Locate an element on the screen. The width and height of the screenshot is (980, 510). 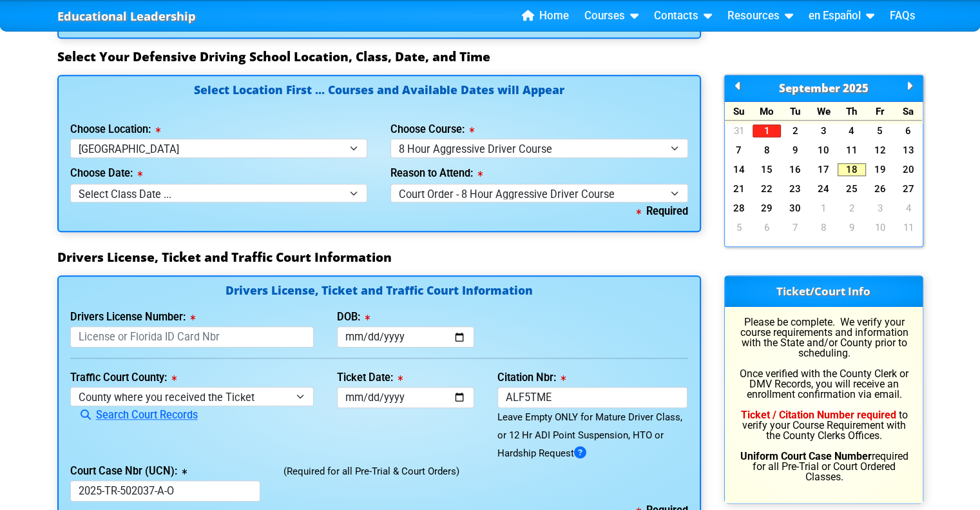
h3: Drivers License, Ticket and Traffic Court Information is located at coordinates (490, 257).